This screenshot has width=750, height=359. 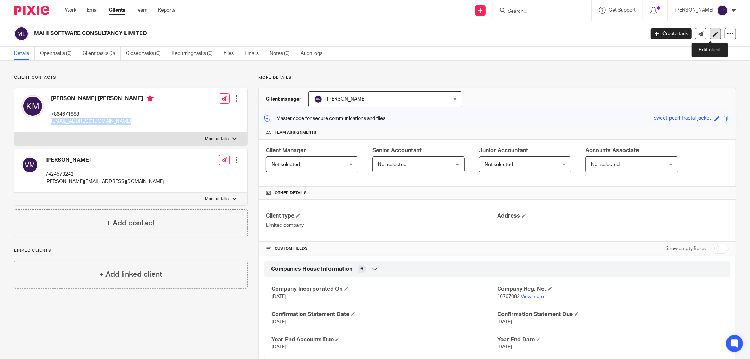 What do you see at coordinates (295, 133) in the screenshot?
I see `span: Team assignments` at bounding box center [295, 133].